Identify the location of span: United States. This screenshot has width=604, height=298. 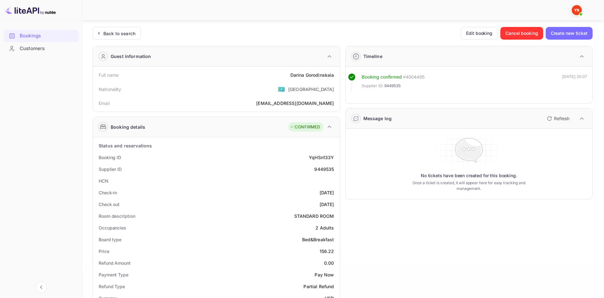
(281, 89).